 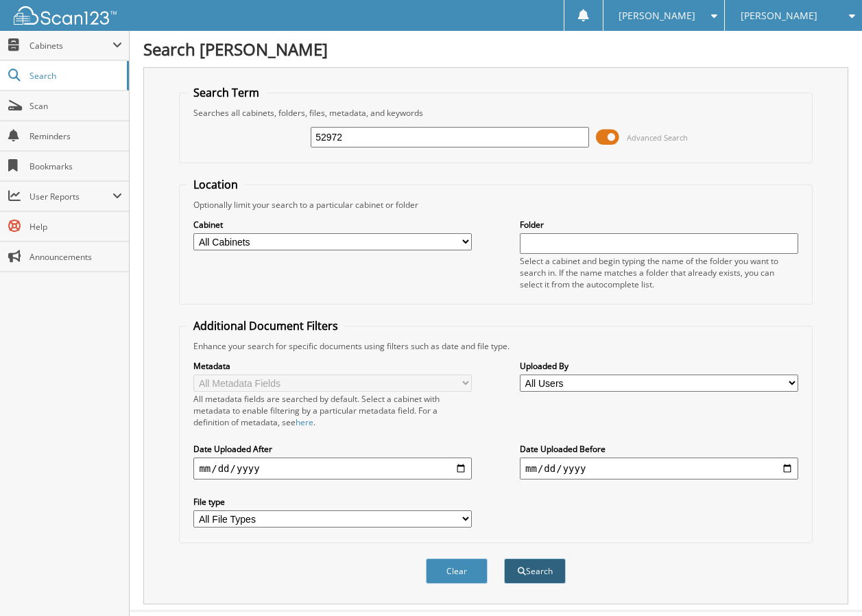 I want to click on span: Search, so click(x=74, y=75).